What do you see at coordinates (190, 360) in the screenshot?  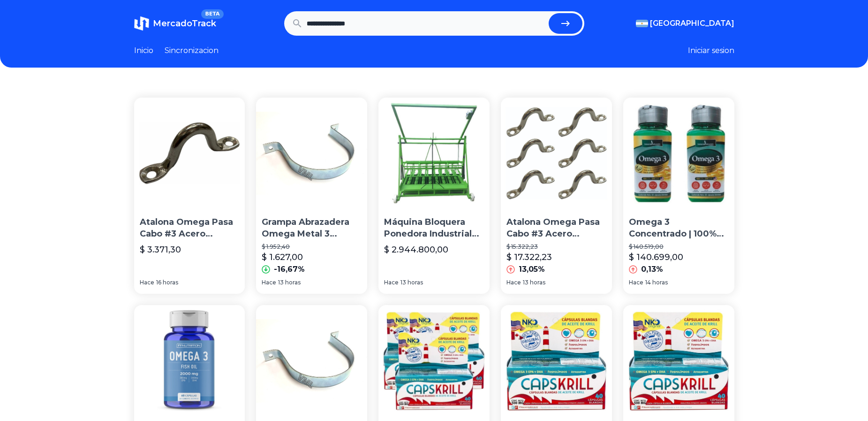 I see `img: Omega 3 Fish Oil Fynutrition - Aceite De Pescado - 2000mg` at bounding box center [190, 360].